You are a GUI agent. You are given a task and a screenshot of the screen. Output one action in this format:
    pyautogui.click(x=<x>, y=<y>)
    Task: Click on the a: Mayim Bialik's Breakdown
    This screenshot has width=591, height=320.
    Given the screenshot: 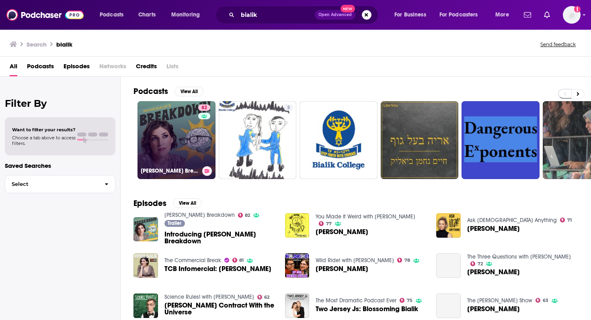 What is the action you would take?
    pyautogui.click(x=199, y=215)
    